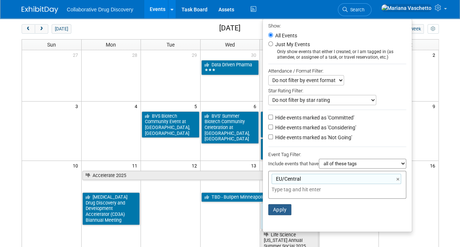  Describe the element at coordinates (255, 165) in the screenshot. I see `span: 13` at that location.